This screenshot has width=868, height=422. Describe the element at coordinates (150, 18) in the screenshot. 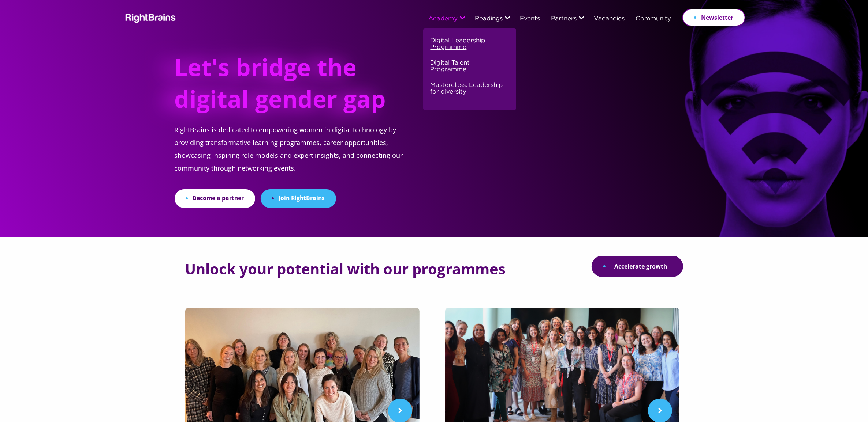

I see `img: Rightbrains` at that location.